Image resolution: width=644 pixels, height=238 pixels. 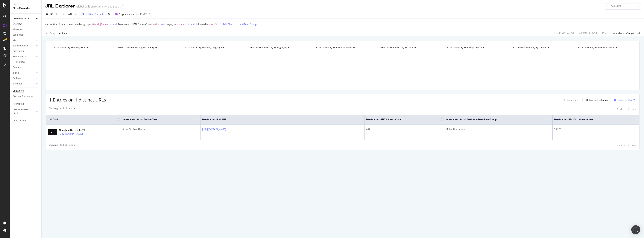 What do you see at coordinates (19, 121) in the screenshot?
I see `div: Analysis Info` at bounding box center [19, 121].